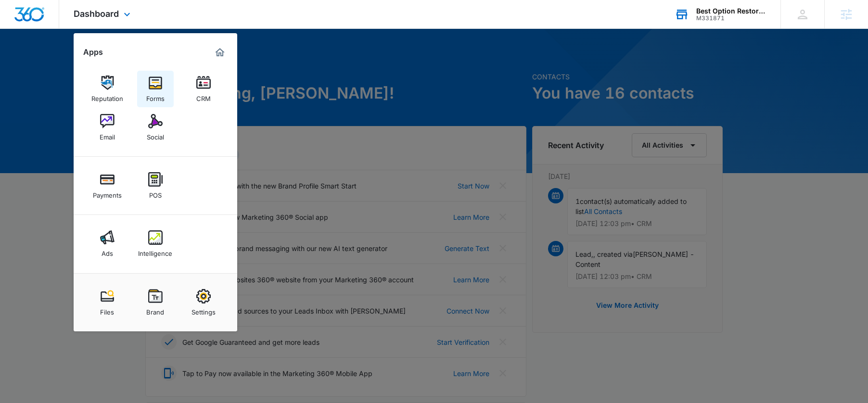 This screenshot has width=868, height=403. Describe the element at coordinates (108, 302) in the screenshot. I see `a: Files` at that location.